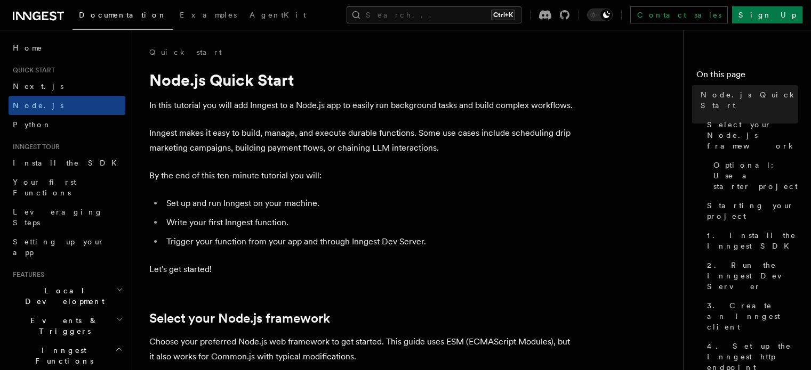 The image size is (811, 370). Describe the element at coordinates (67, 296) in the screenshot. I see `button: Local Development` at that location.